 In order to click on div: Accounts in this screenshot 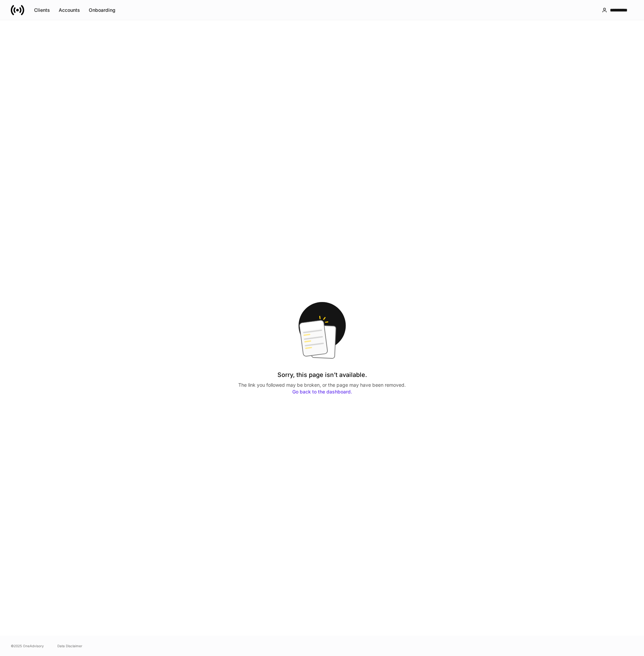, I will do `click(69, 10)`.